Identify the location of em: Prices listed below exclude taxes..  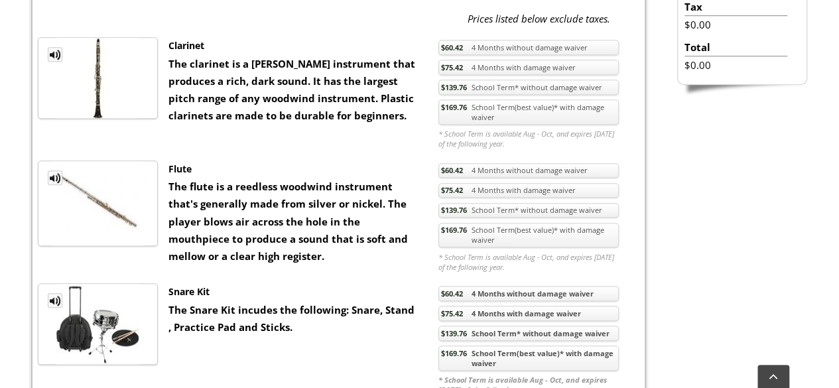
(538, 19).